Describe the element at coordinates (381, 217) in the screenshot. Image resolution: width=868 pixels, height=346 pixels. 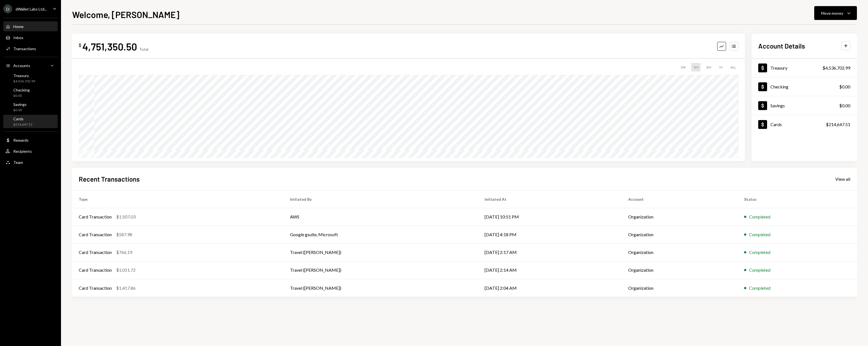
I see `td: AWS` at that location.